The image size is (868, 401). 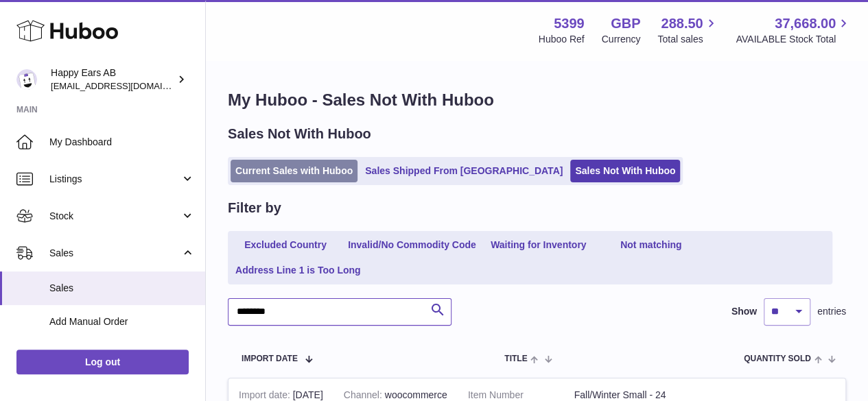 What do you see at coordinates (115, 216) in the screenshot?
I see `span: Stock` at bounding box center [115, 216].